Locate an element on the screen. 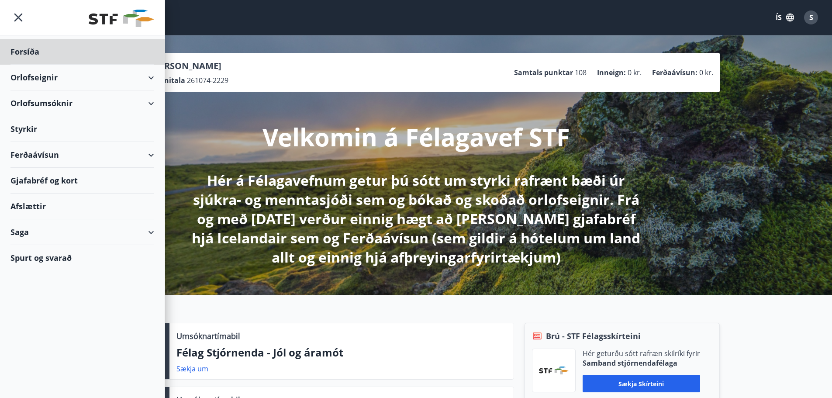 This screenshot has width=832, height=398. p: Velkomin á Félagavef STF is located at coordinates (416, 137).